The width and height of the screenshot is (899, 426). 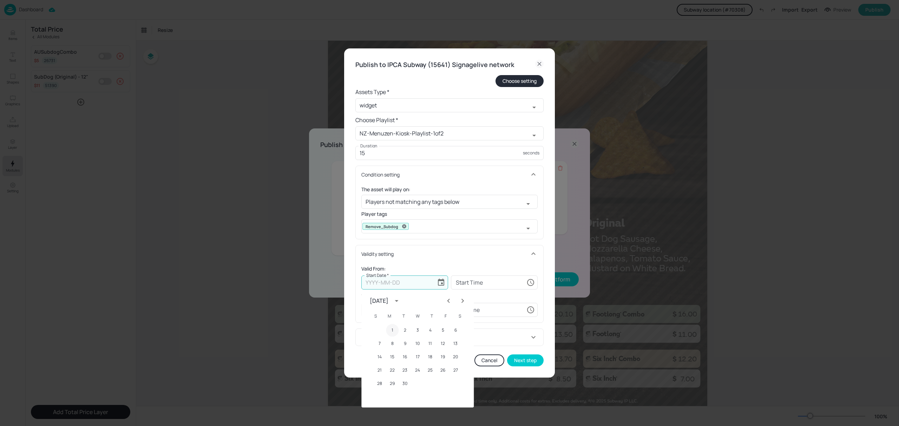 I want to click on button: 3, so click(x=417, y=330).